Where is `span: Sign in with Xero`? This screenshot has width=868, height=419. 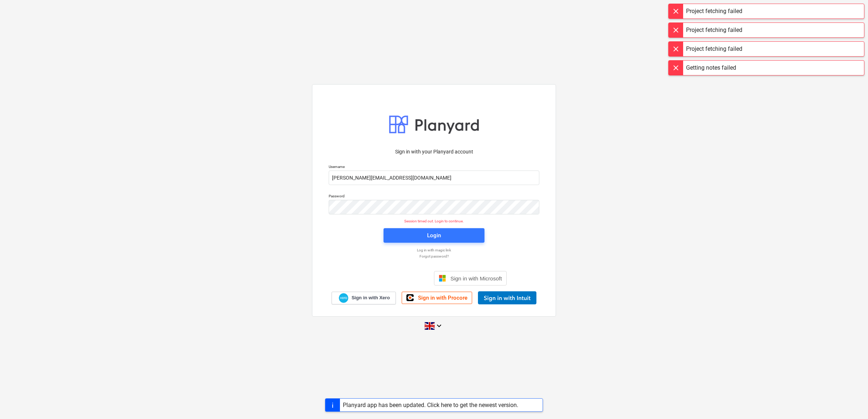
span: Sign in with Xero is located at coordinates (370, 298).